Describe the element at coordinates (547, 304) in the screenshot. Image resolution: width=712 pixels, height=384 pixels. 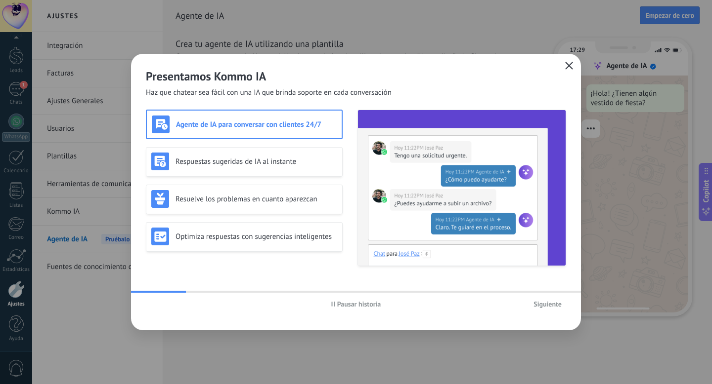
I see `span: Siguiente` at that location.